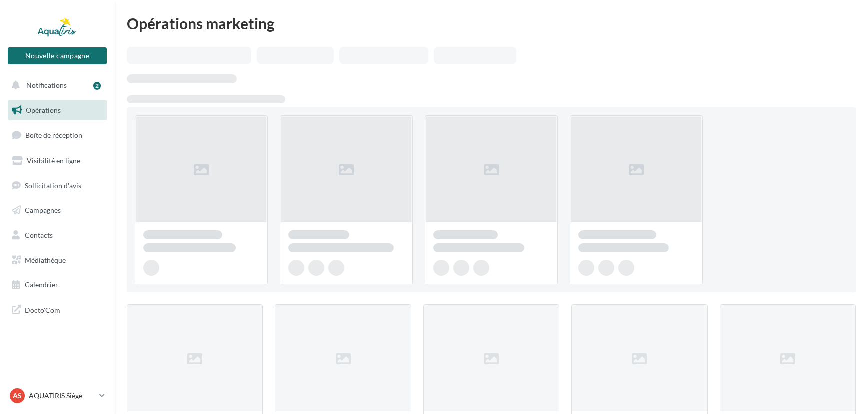 This screenshot has height=414, width=868. What do you see at coordinates (54, 161) in the screenshot?
I see `span: Visibilité en ligne` at bounding box center [54, 161].